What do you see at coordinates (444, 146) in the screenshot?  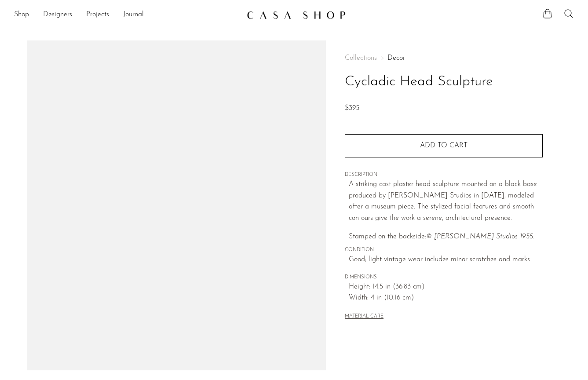 I see `span: Add to cart` at bounding box center [444, 146].